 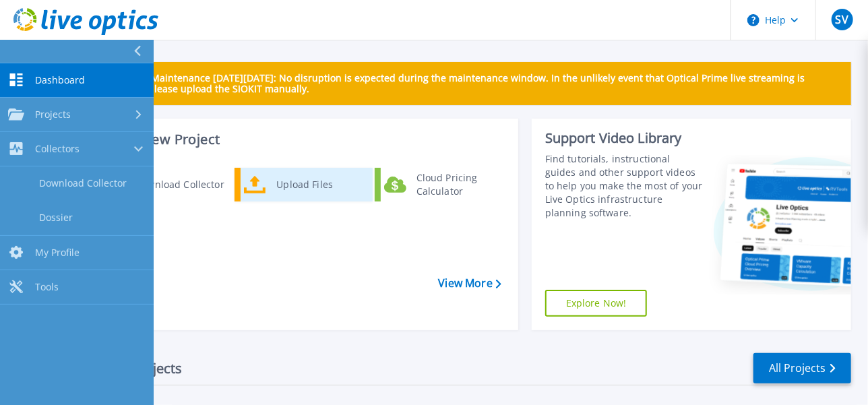 I want to click on h3: Start a New Project, so click(x=298, y=139).